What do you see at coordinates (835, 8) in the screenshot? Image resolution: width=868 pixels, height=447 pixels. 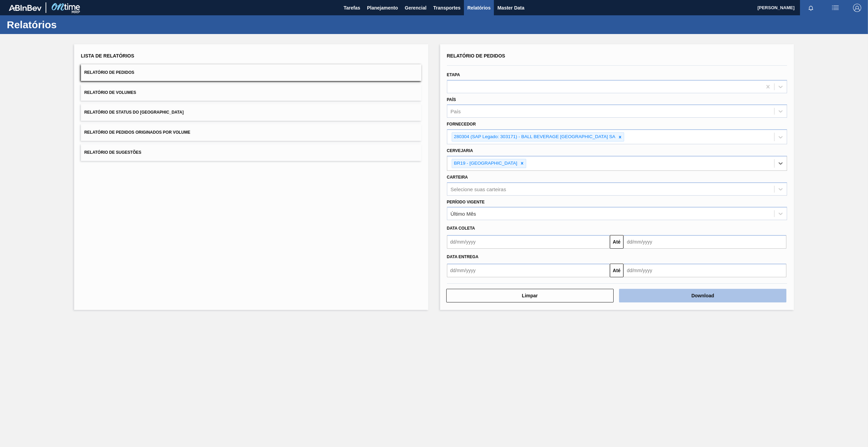 I see `img: userActions` at bounding box center [835, 8].